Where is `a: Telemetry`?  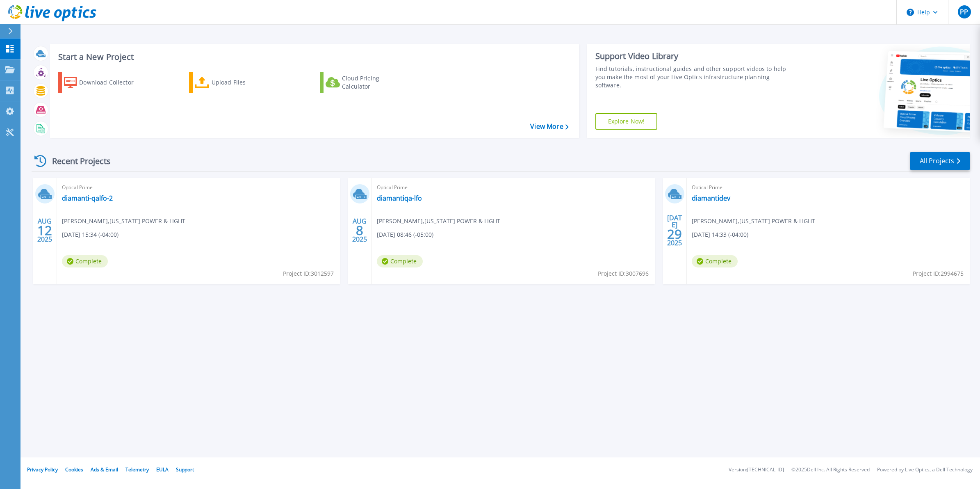
a: Telemetry is located at coordinates (137, 469).